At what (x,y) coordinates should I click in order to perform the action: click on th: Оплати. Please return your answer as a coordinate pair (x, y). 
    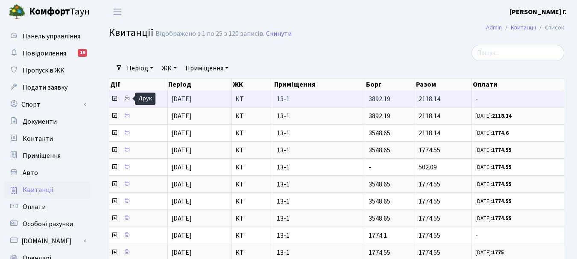
    Looking at the image, I should click on (518, 85).